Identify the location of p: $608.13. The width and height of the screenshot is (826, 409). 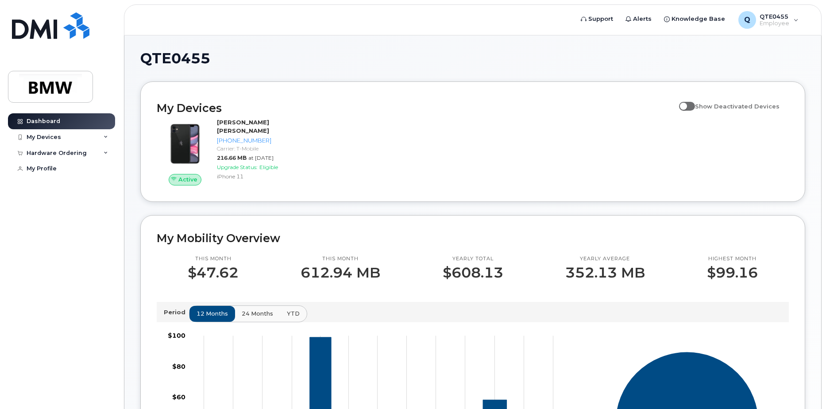
(473, 273).